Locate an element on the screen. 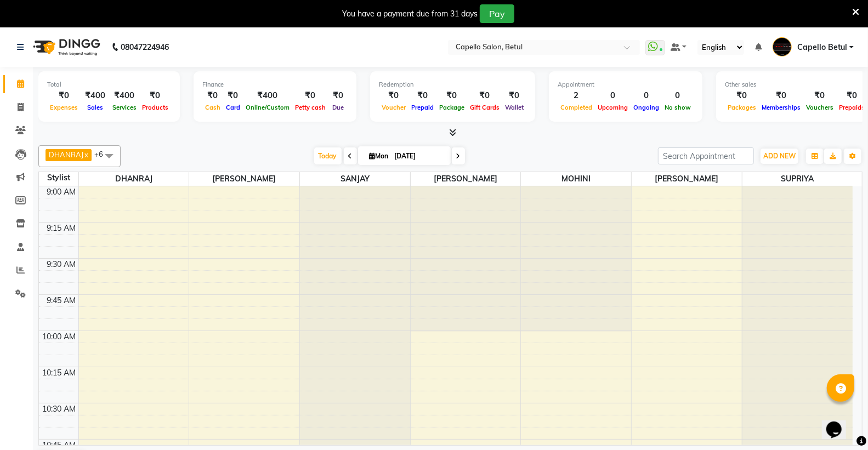  span: SANJAY is located at coordinates (355, 179).